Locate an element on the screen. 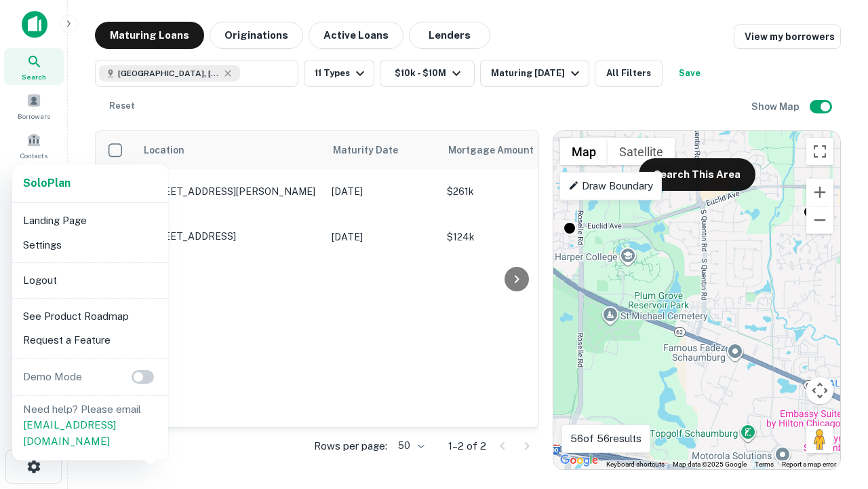  li: See Product Roadmap is located at coordinates (90, 316).